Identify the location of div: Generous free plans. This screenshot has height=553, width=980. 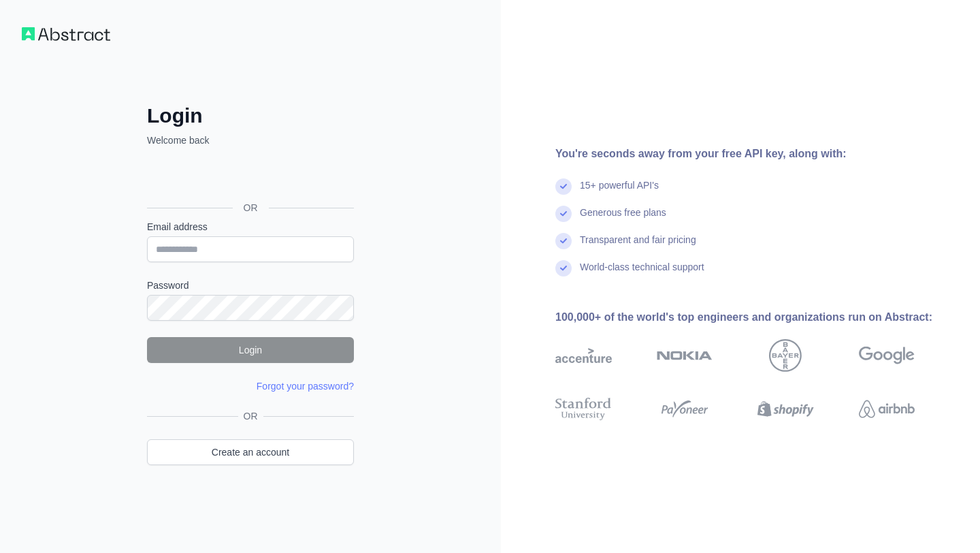
(623, 220).